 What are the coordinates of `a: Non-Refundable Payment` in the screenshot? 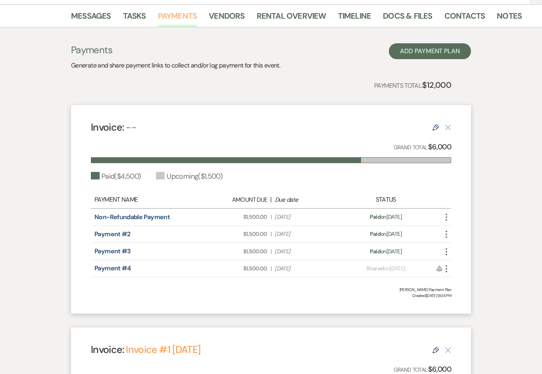 It's located at (132, 217).